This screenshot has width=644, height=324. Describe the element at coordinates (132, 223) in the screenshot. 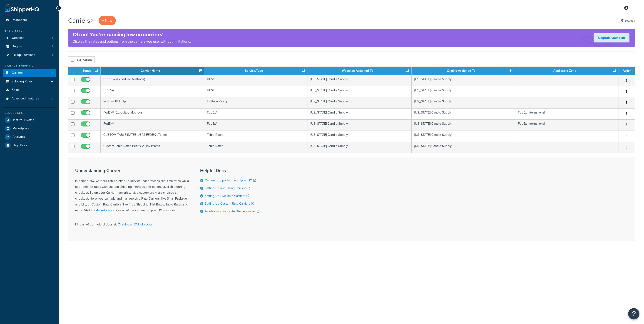

I see `div: Find all of our helpful docs at:` at that location.